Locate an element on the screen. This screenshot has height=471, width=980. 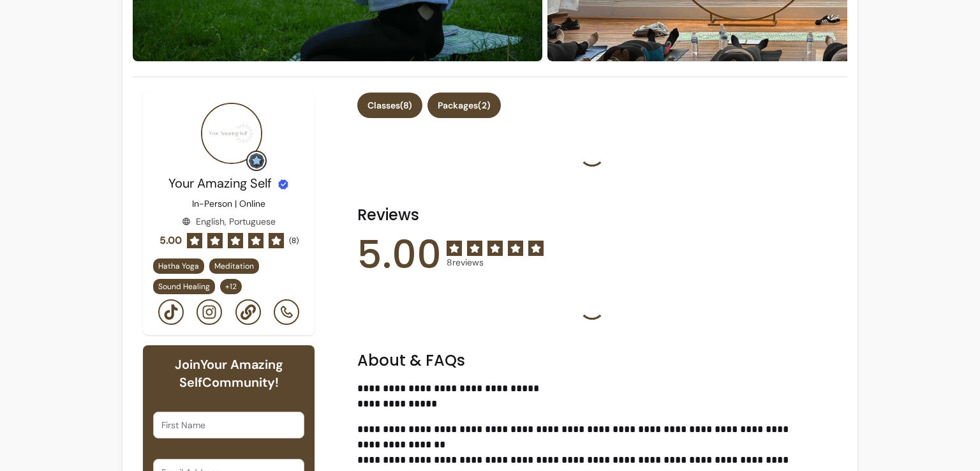
span: Hatha Yoga is located at coordinates (178, 266).